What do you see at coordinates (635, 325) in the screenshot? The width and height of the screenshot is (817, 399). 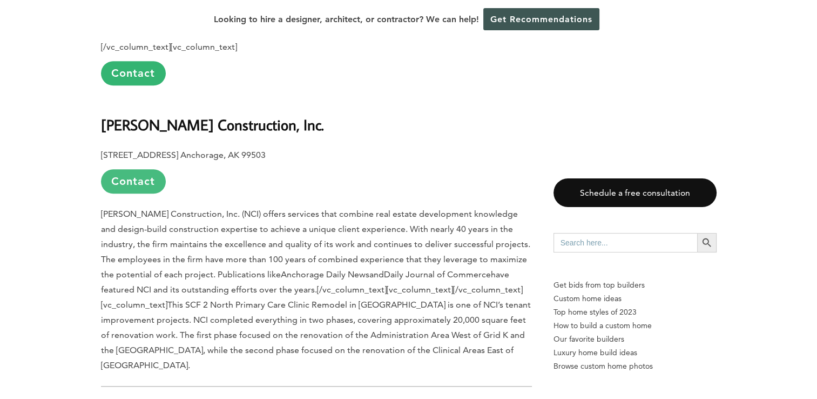 I see `p: How to build a custom home` at bounding box center [635, 325].